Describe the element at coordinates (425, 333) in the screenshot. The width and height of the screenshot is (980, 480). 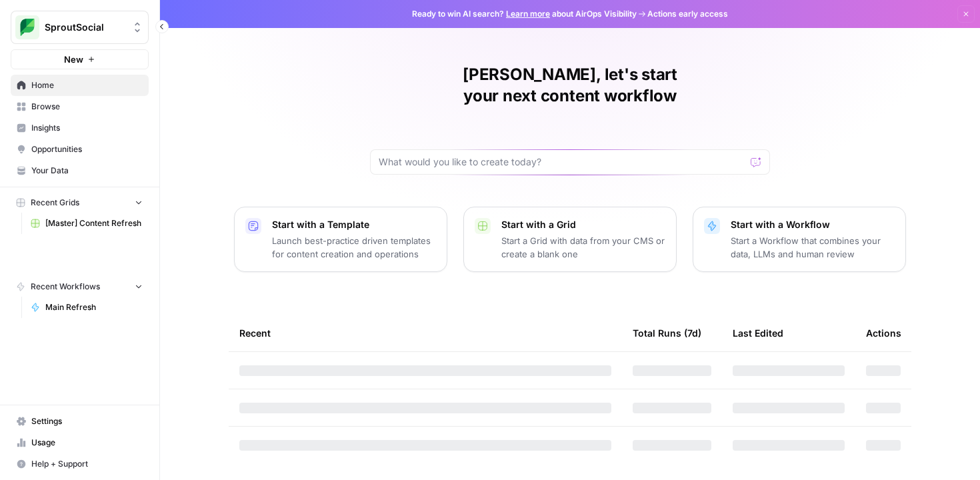
I see `div: Recent` at that location.